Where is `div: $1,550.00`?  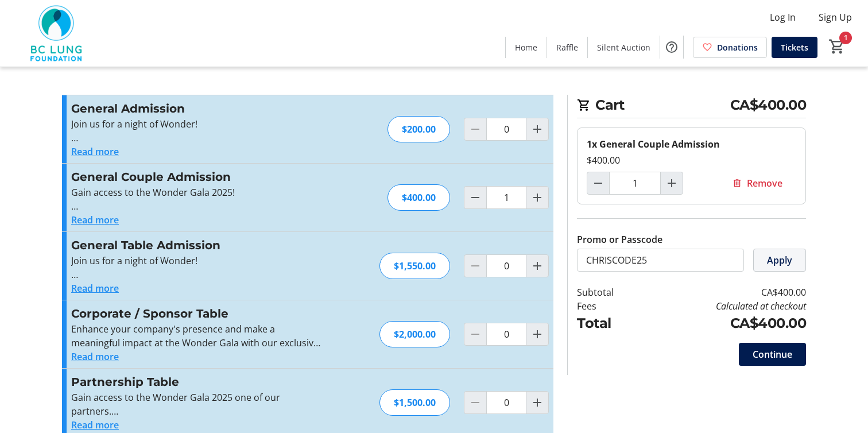 div: $1,550.00 is located at coordinates (415, 266).